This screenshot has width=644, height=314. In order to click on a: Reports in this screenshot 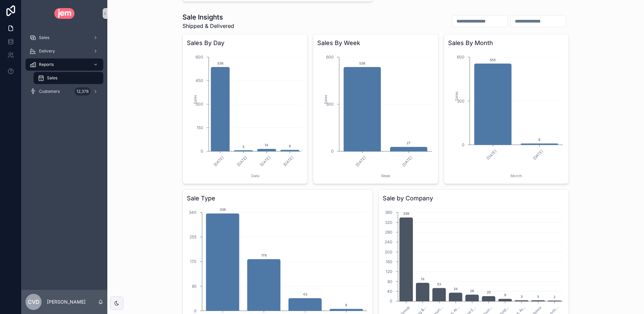, I will do `click(65, 65)`.